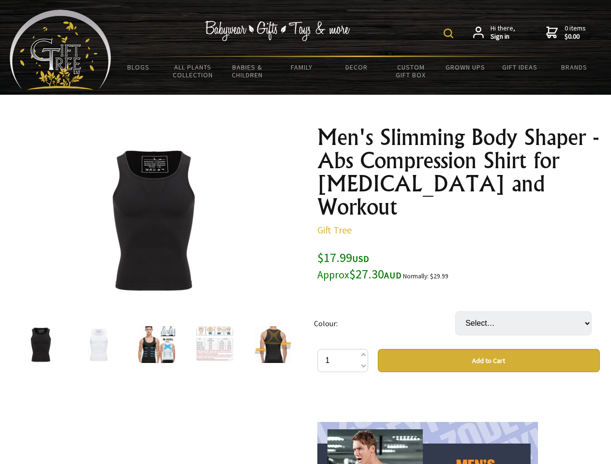 This screenshot has width=611, height=464. I want to click on a: Decor, so click(356, 67).